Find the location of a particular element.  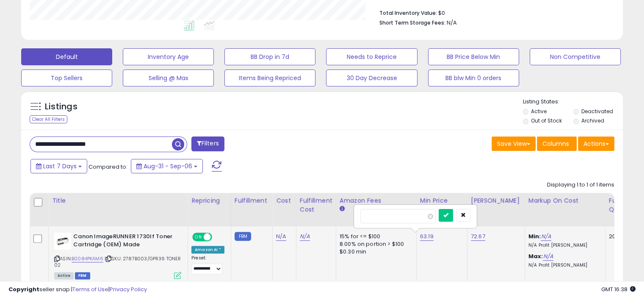

span: 2025-09-14 16:38 GMT is located at coordinates (618, 289).